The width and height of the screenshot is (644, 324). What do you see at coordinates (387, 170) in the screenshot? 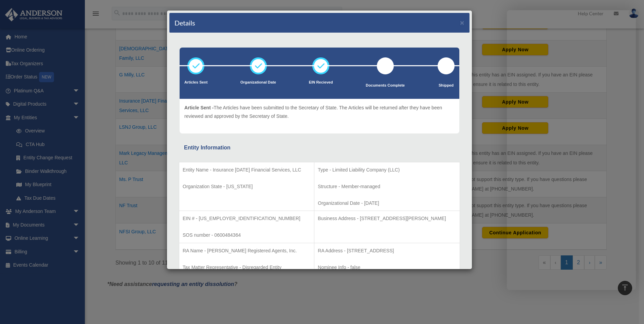
I see `p: Type - Limited Liability Company (LLC)` at bounding box center [387, 170].